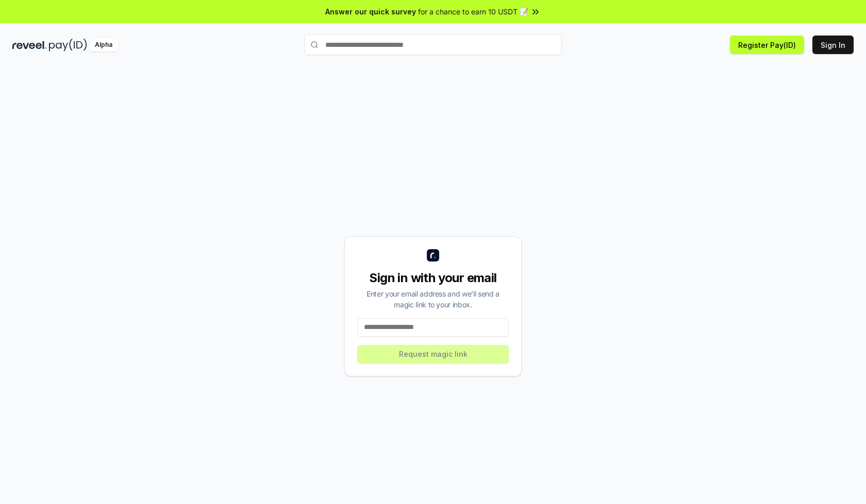 The image size is (866, 504). Describe the element at coordinates (473, 12) in the screenshot. I see `span: for a chance to earn 10 USDT 📝` at that location.